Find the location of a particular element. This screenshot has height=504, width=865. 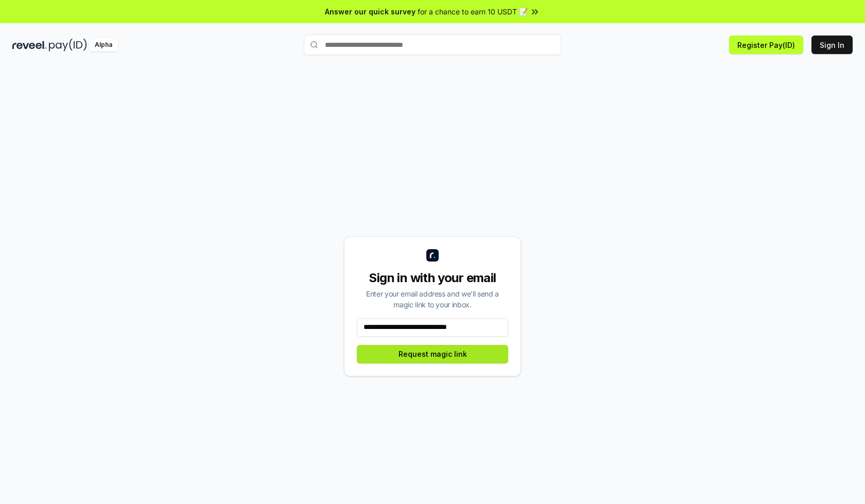

button: Request magic link is located at coordinates (433, 354).